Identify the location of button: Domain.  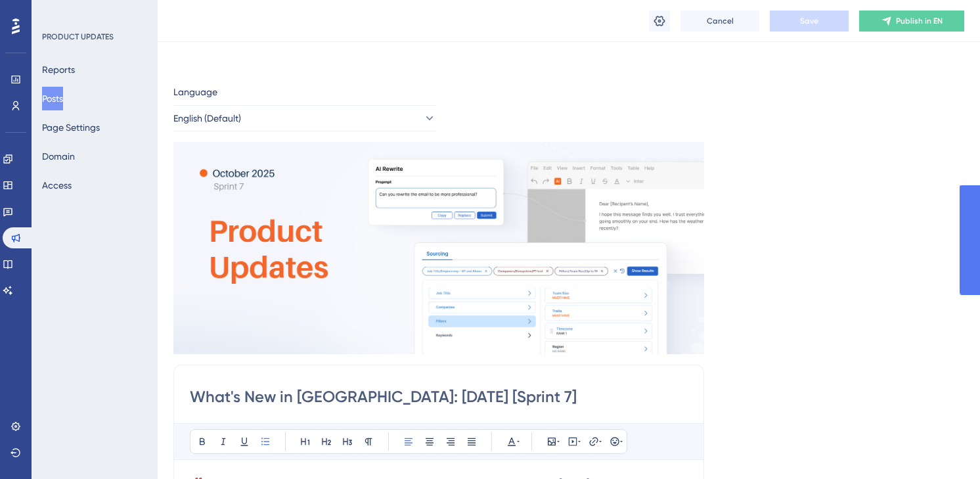
(59, 156).